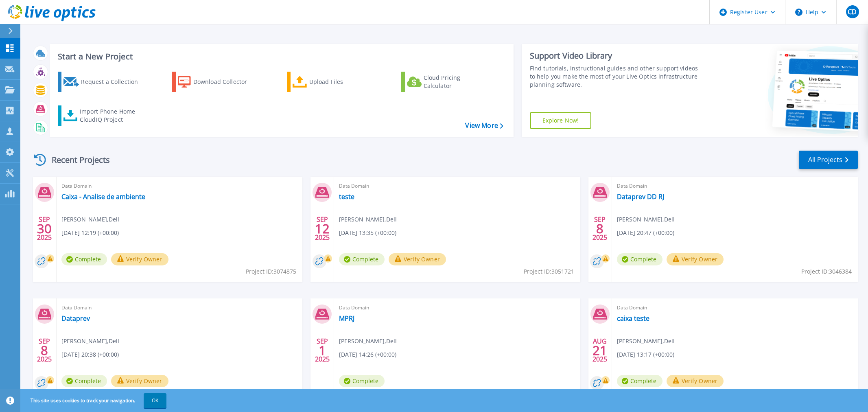 This screenshot has height=412, width=868. What do you see at coordinates (342, 82) in the screenshot?
I see `div: Upload Files` at bounding box center [342, 82].